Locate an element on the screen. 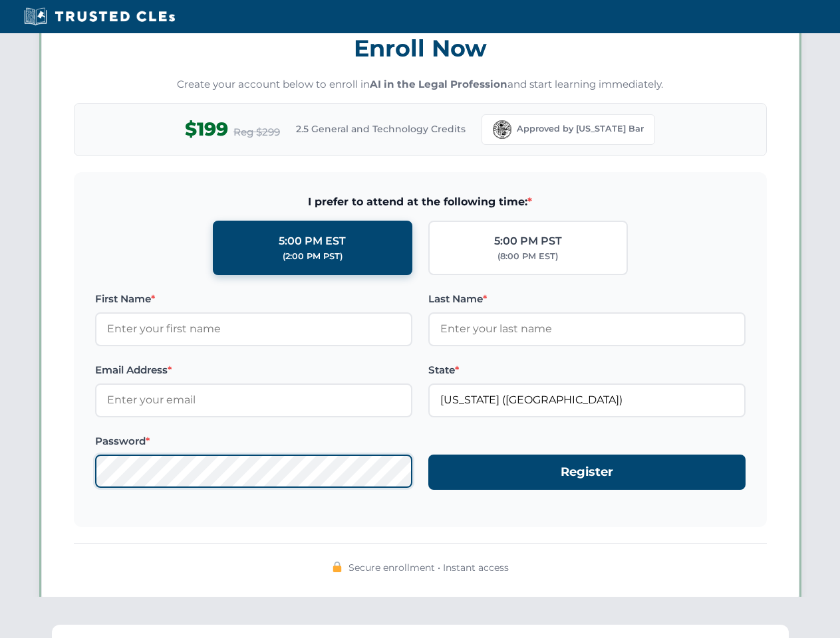 The width and height of the screenshot is (840, 638). div: 5:00 PM PST is located at coordinates (528, 241).